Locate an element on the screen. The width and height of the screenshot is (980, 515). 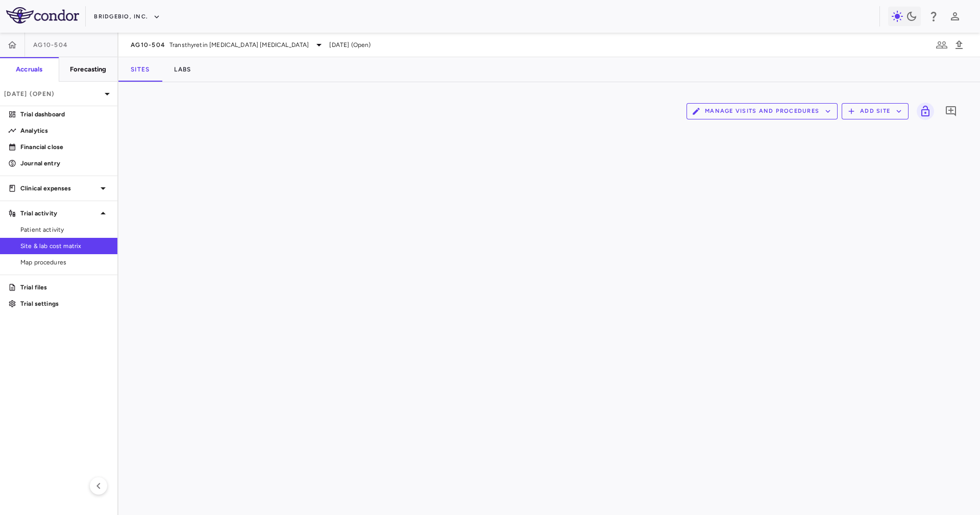
span: Patient activity is located at coordinates (65, 230).